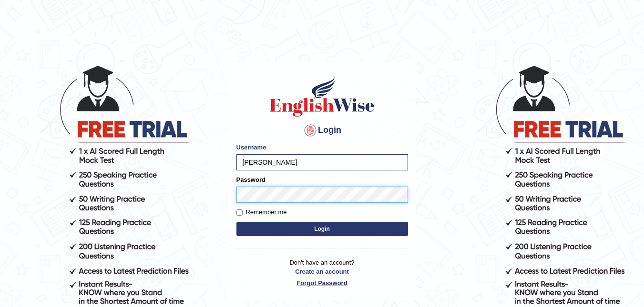  What do you see at coordinates (322, 273) in the screenshot?
I see `p: Don't have an account?` at bounding box center [322, 273].